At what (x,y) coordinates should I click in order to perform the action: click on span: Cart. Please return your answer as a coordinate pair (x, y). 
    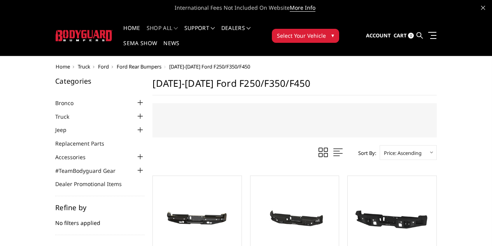
    Looking at the image, I should click on (400, 35).